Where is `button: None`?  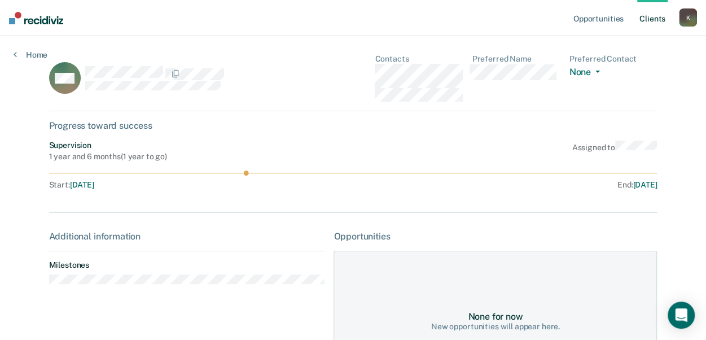 button: None is located at coordinates (586, 73).